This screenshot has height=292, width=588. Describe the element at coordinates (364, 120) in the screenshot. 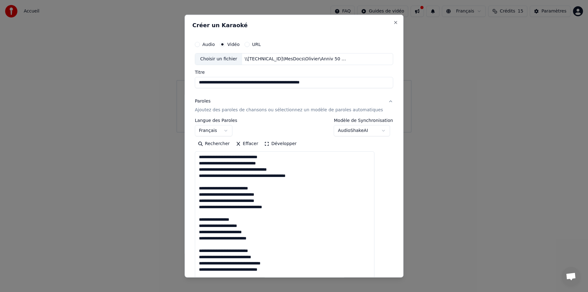

I see `label: Modèle de Synchronisation` at that location.